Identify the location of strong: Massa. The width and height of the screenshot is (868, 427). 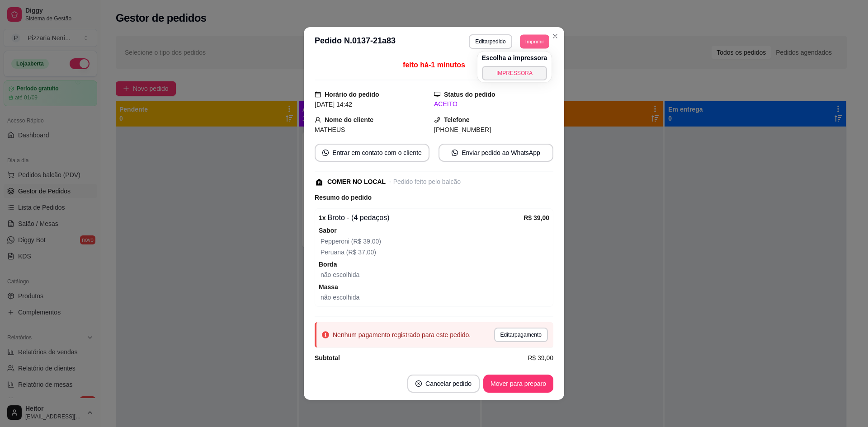
(328, 287).